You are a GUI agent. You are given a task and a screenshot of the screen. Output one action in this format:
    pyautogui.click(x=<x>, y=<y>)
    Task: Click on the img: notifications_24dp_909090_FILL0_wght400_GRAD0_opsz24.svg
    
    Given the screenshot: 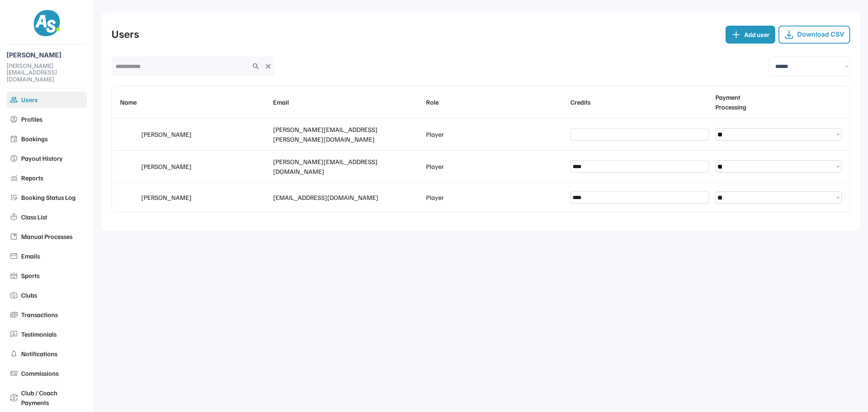 What is the action you would take?
    pyautogui.click(x=14, y=354)
    